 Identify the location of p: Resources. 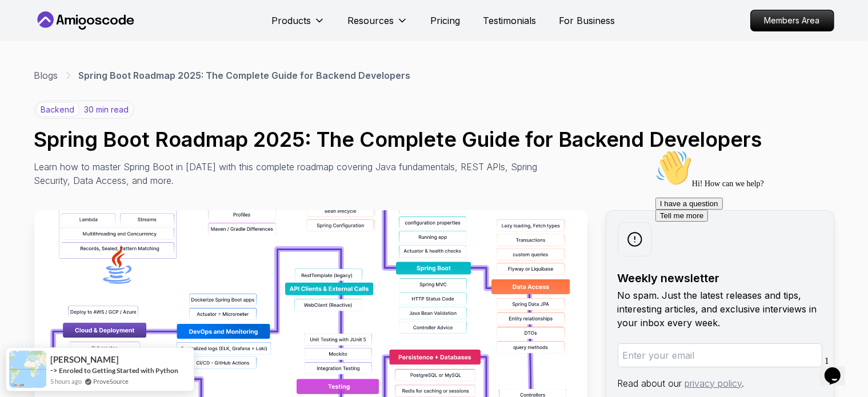
(371, 21).